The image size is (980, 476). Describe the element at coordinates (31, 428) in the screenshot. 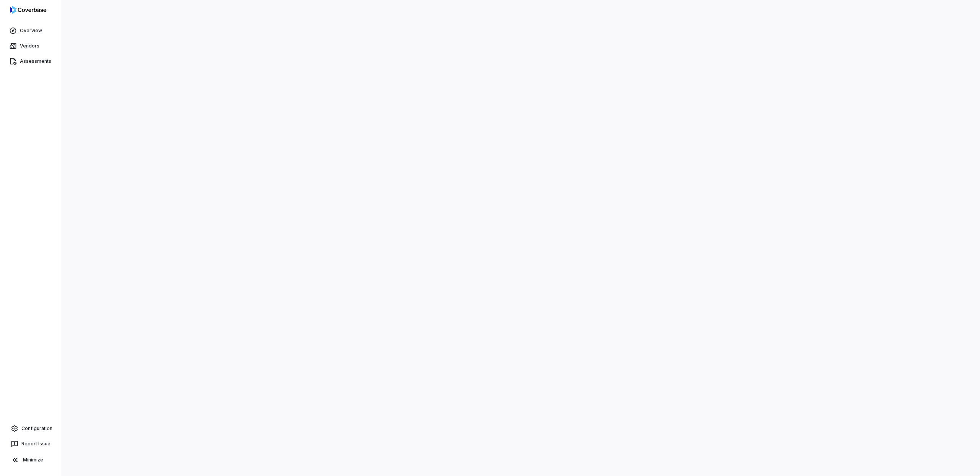

I see `a: Configuration` at that location.